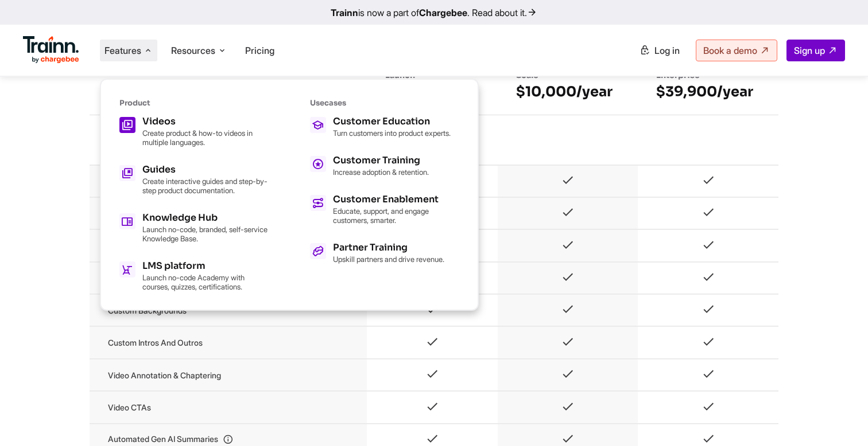 This screenshot has width=868, height=446. What do you see at coordinates (206, 282) in the screenshot?
I see `p: Launch no-code Academy with courses, quizzes, certifications.` at bounding box center [206, 282].